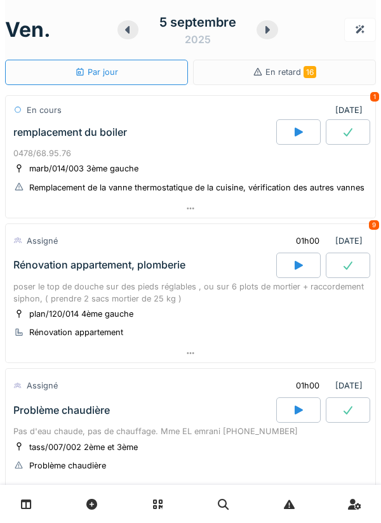  What do you see at coordinates (28, 30) in the screenshot?
I see `h1: ven.` at bounding box center [28, 30].